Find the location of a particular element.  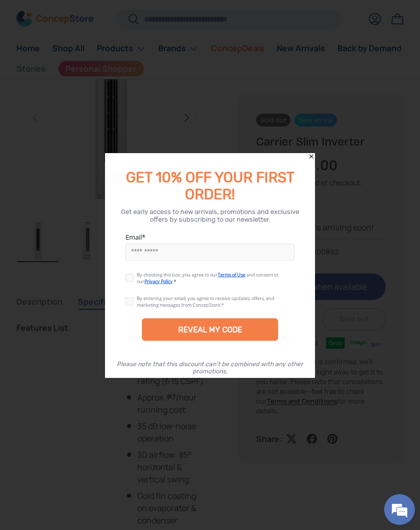

a: Terms of Use is located at coordinates (231, 274).